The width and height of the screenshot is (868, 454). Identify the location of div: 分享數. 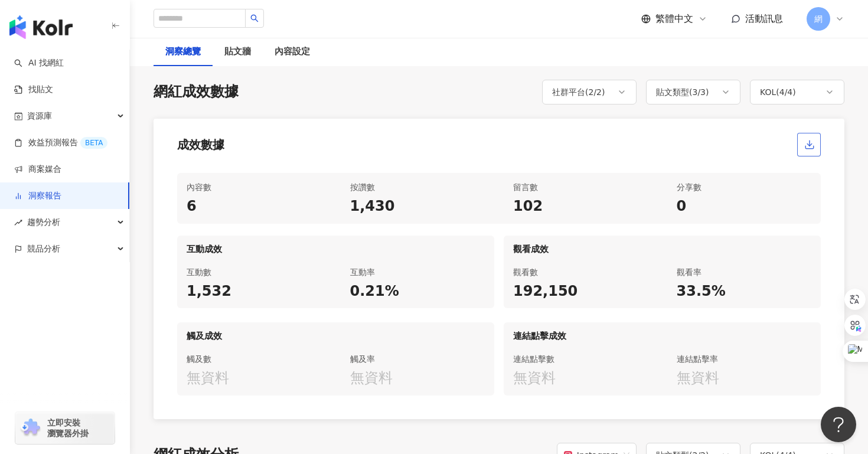
(744, 187).